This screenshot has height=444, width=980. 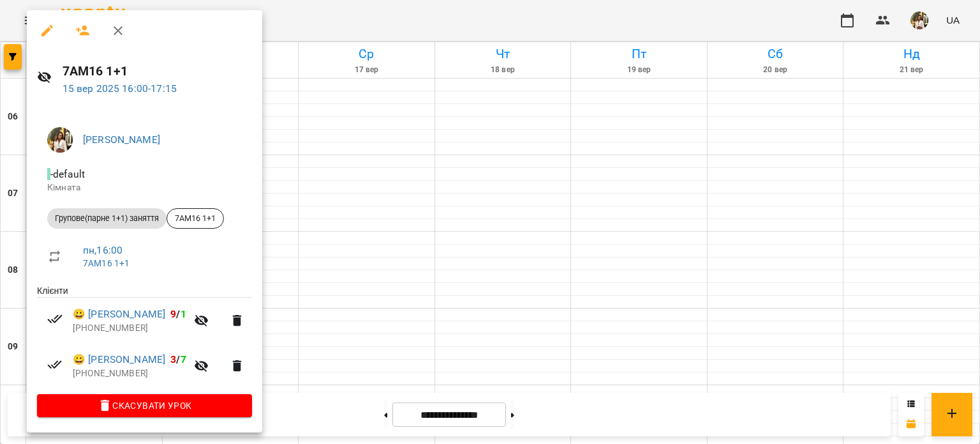 I want to click on span: Групове(парне 1+1) заняття, so click(x=107, y=219).